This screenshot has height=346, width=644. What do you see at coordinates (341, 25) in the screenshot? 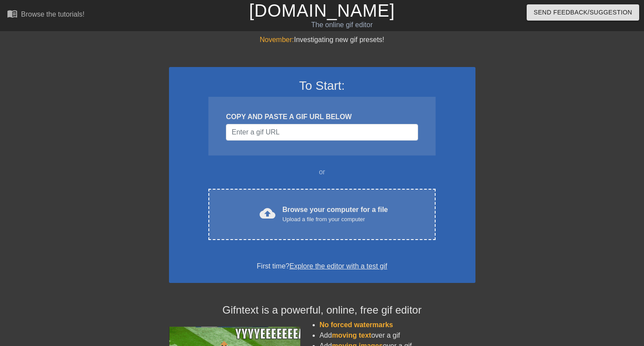
I see `div: The online gif editor` at bounding box center [341, 25].